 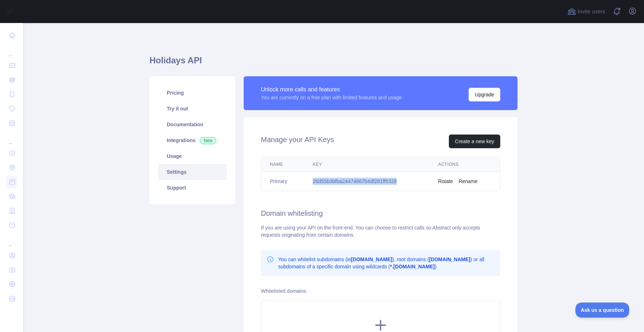 I want to click on span: Invite users, so click(x=591, y=12).